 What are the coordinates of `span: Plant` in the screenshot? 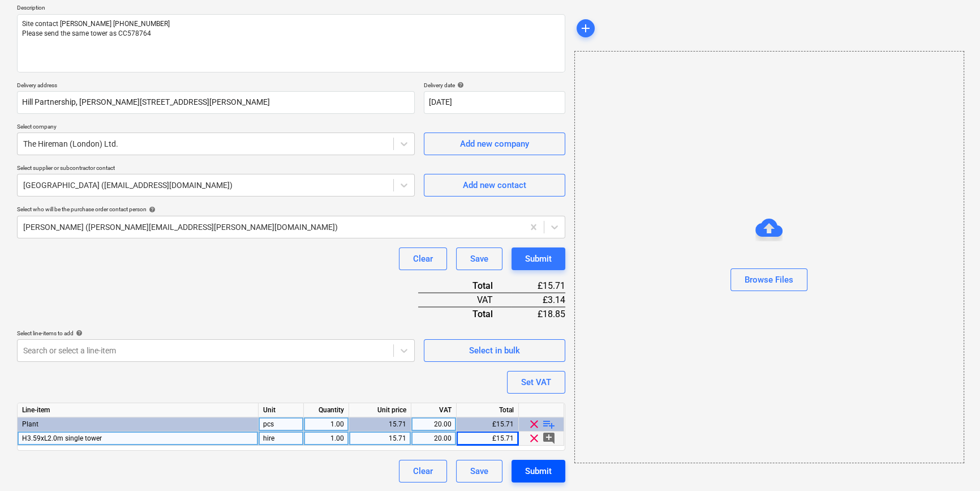 It's located at (30, 424).